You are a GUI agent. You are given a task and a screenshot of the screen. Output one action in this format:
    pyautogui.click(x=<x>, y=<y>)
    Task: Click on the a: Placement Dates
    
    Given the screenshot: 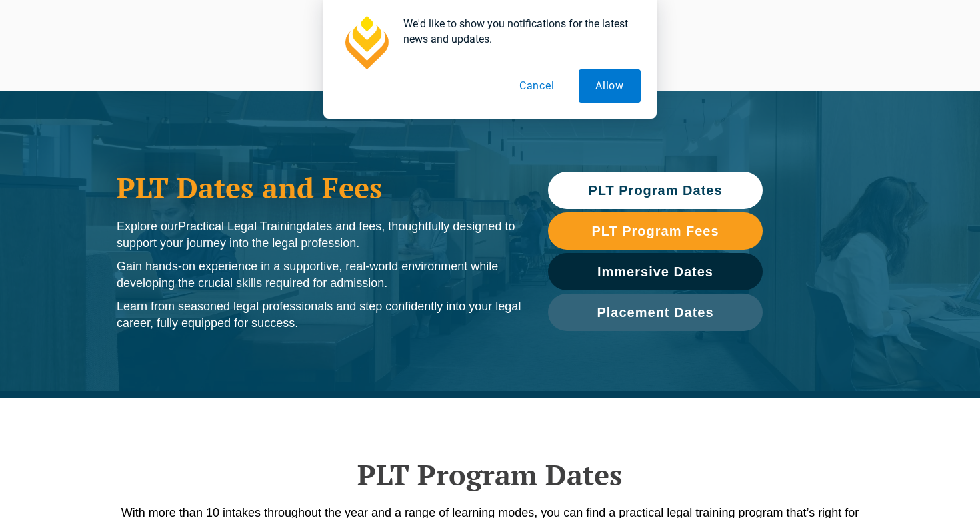 What is the action you would take?
    pyautogui.click(x=656, y=313)
    